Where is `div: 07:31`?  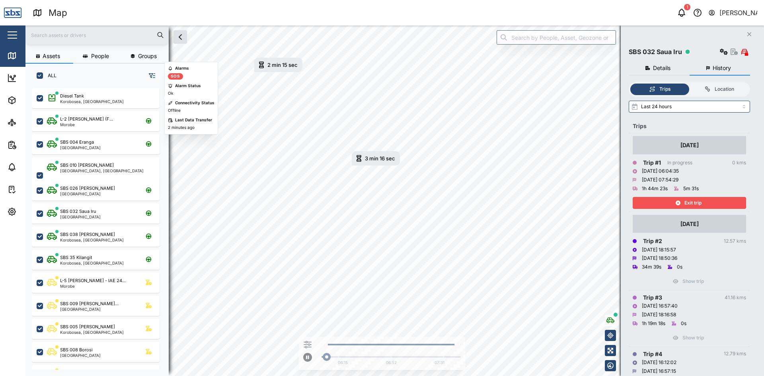
div: 07:31 is located at coordinates (439, 363).